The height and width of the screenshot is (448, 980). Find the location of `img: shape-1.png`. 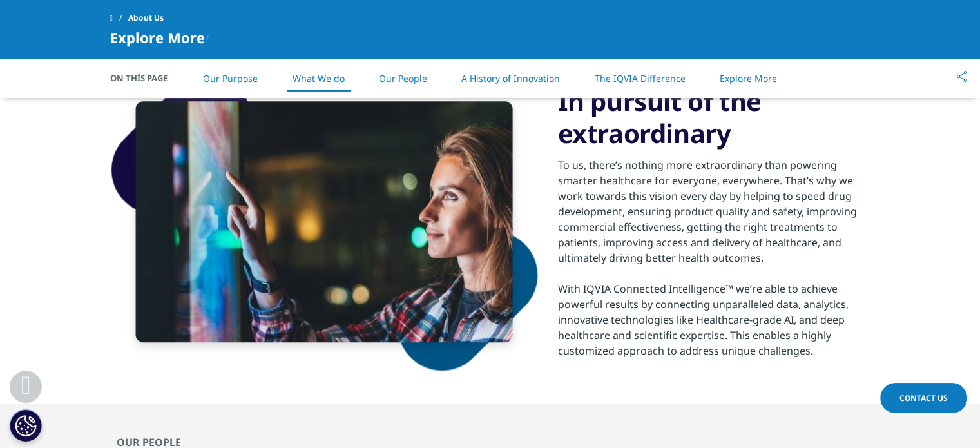

img: shape-1.png is located at coordinates (324, 222).